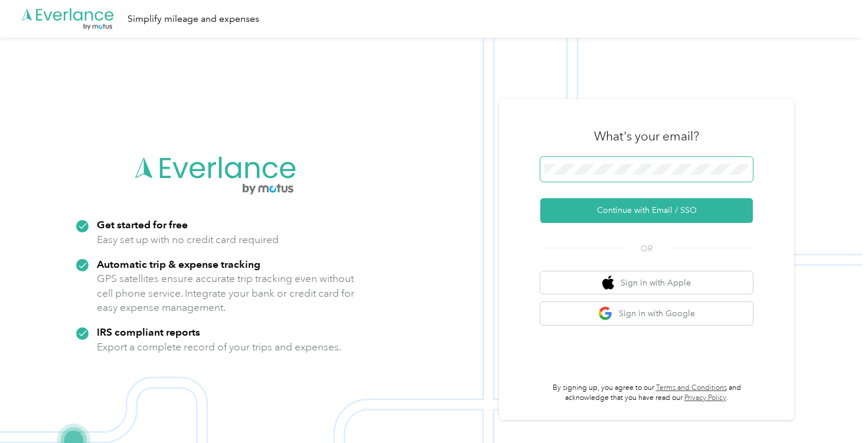 This screenshot has height=443, width=868. What do you see at coordinates (646, 248) in the screenshot?
I see `span: OR` at bounding box center [646, 248].